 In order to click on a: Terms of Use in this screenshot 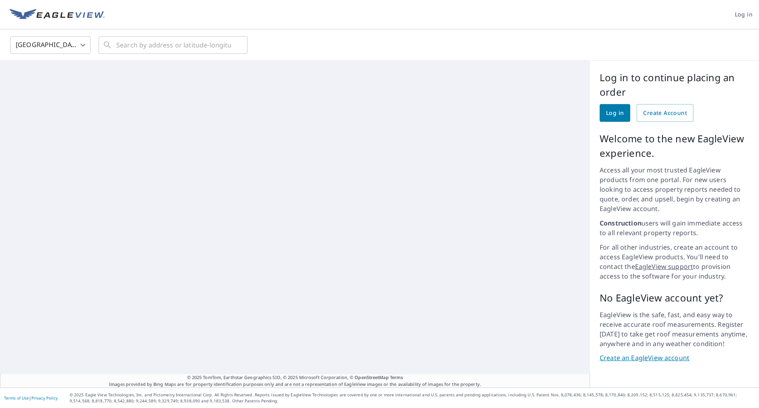, I will do `click(16, 398)`.